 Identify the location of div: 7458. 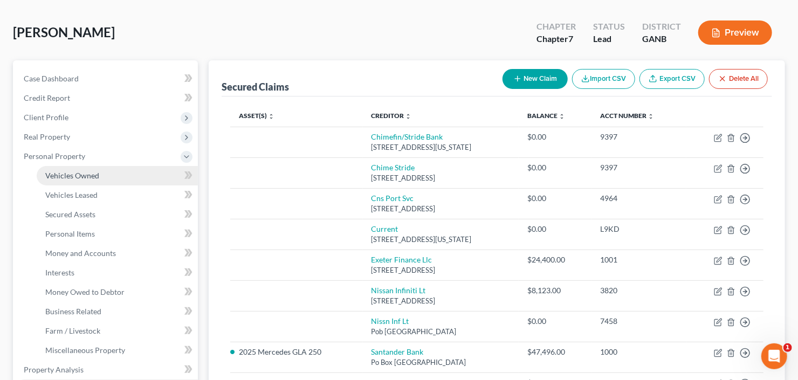
(638, 321).